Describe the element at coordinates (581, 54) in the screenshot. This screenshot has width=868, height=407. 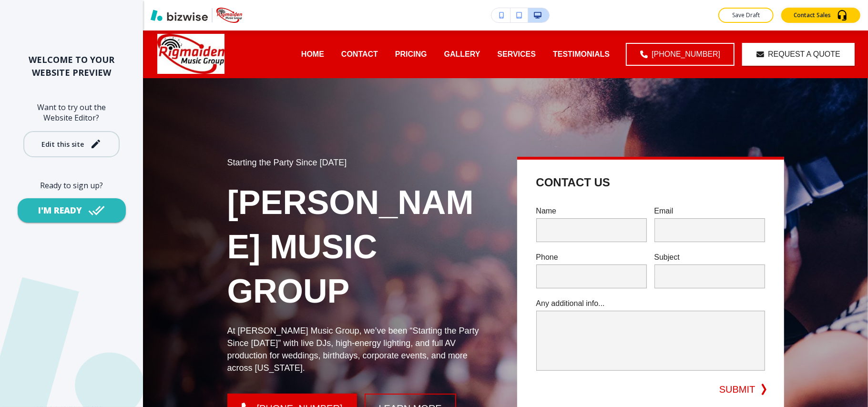
I see `p: TESTIMONIALS` at that location.